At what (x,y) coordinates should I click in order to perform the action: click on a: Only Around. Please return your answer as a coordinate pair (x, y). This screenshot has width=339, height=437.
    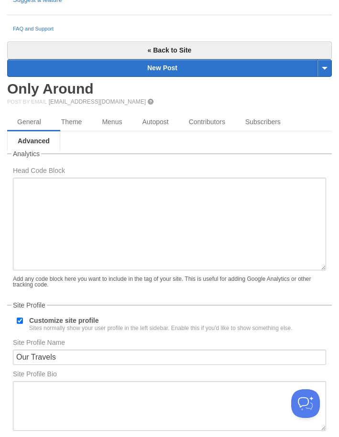
    Looking at the image, I should click on (50, 88).